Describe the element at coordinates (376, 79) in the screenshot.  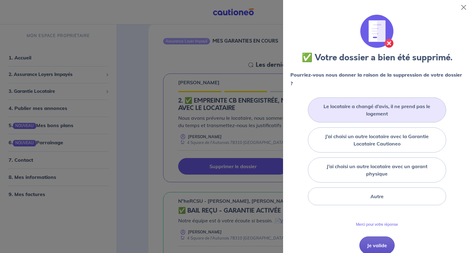
I see `strong: Pourriez-vous nous donner la raison de la suppression de votre dossier ?` at that location.